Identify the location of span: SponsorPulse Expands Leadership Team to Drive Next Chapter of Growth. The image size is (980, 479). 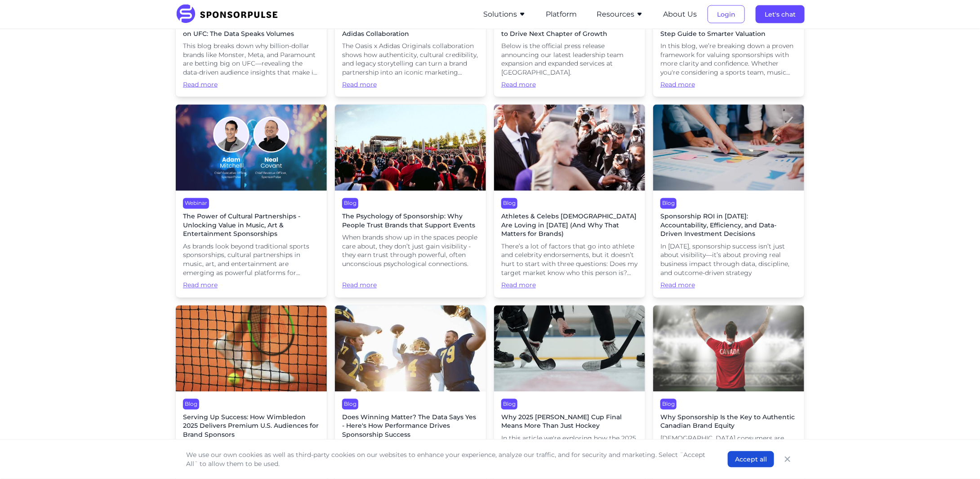
(570, 29).